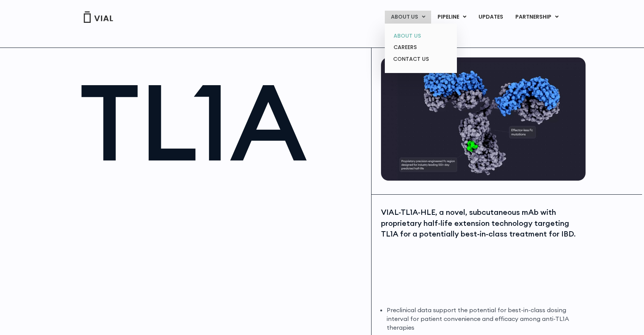 The image size is (644, 335). Describe the element at coordinates (537, 17) in the screenshot. I see `a: PARTNERSHIPMenu Toggle` at that location.